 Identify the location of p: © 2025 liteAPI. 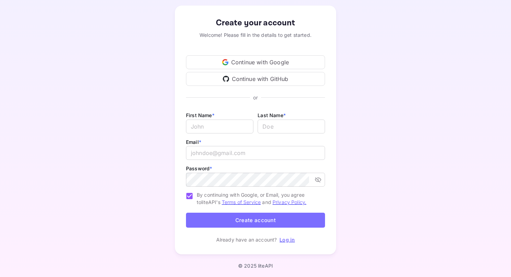
(256, 266).